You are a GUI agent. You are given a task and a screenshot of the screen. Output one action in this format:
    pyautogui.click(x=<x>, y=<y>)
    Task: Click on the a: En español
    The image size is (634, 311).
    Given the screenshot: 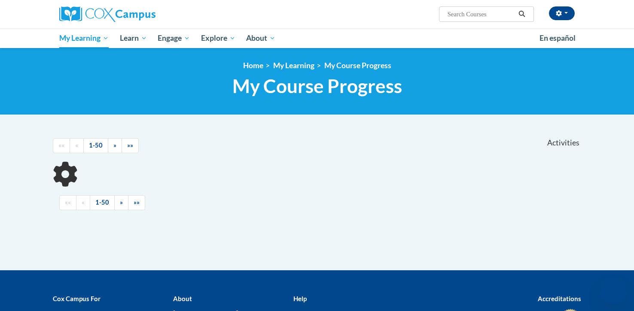 What is the action you would take?
    pyautogui.click(x=557, y=38)
    